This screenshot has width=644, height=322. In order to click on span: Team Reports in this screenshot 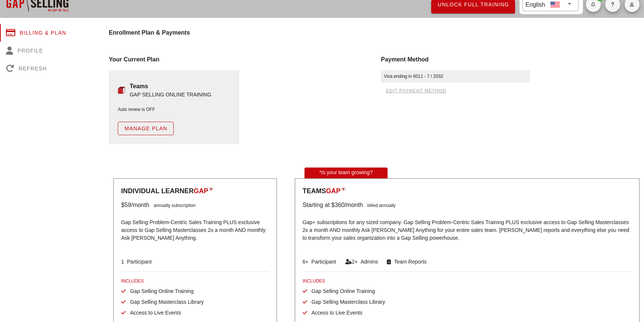, I will do `click(409, 262)`.